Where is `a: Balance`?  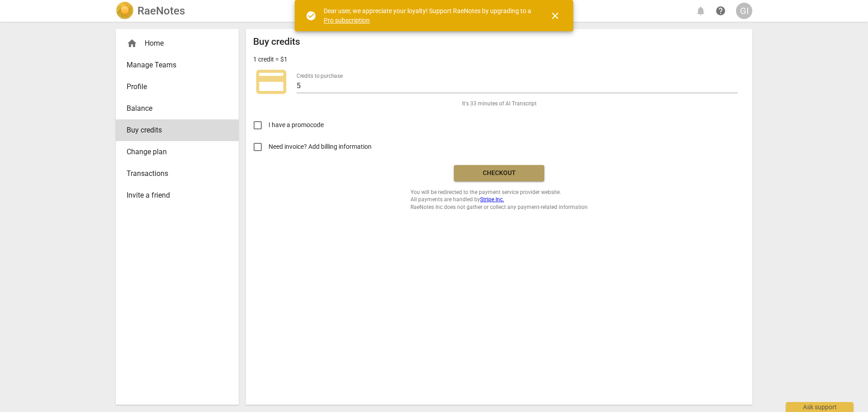
a: Balance is located at coordinates (177, 109).